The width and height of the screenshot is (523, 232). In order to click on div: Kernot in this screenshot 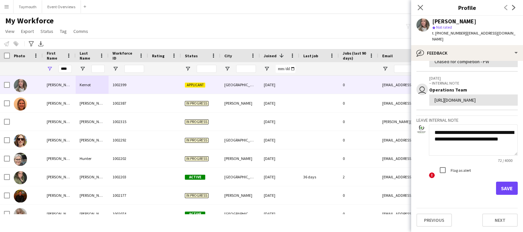, I will do `click(92, 85)`.